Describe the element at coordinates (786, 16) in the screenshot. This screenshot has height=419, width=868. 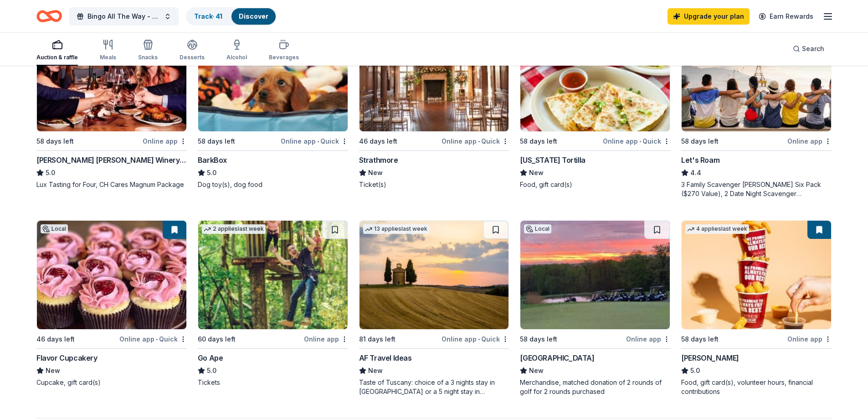
I see `a: Earn Rewards` at that location.